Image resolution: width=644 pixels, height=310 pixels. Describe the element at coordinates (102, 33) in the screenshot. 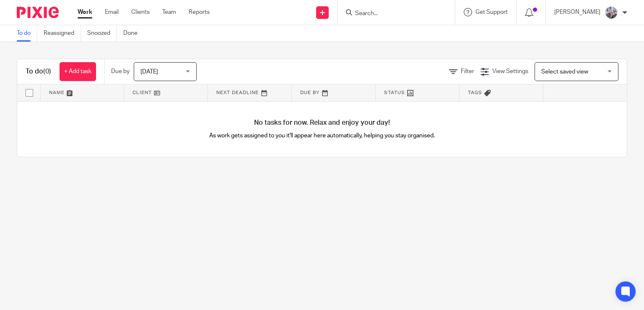

I see `a: Snoozed` at that location.